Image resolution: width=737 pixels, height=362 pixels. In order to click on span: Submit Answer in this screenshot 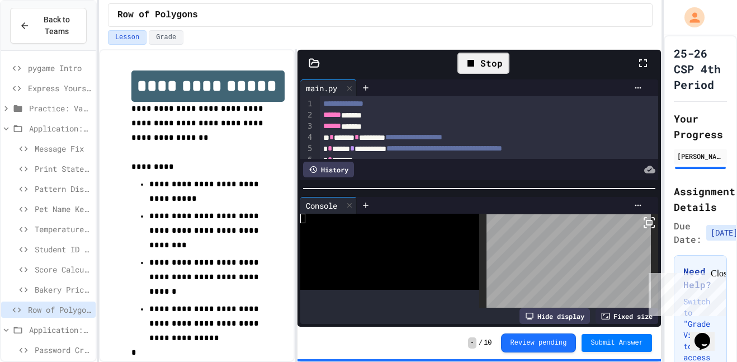, I will do `click(617, 343)`.